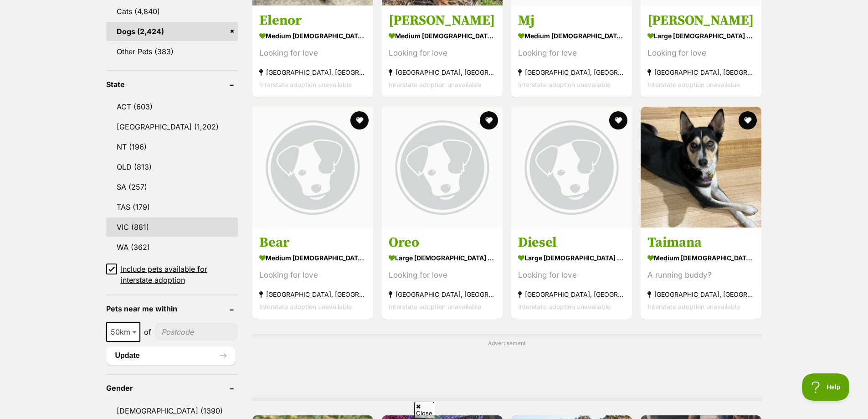 The height and width of the screenshot is (419, 868). I want to click on a: WA (362), so click(172, 247).